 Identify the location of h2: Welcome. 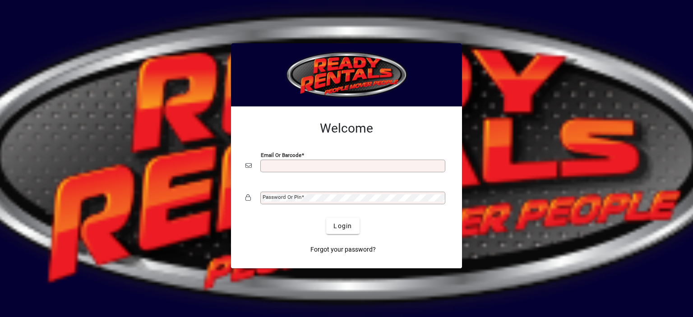
(346, 129).